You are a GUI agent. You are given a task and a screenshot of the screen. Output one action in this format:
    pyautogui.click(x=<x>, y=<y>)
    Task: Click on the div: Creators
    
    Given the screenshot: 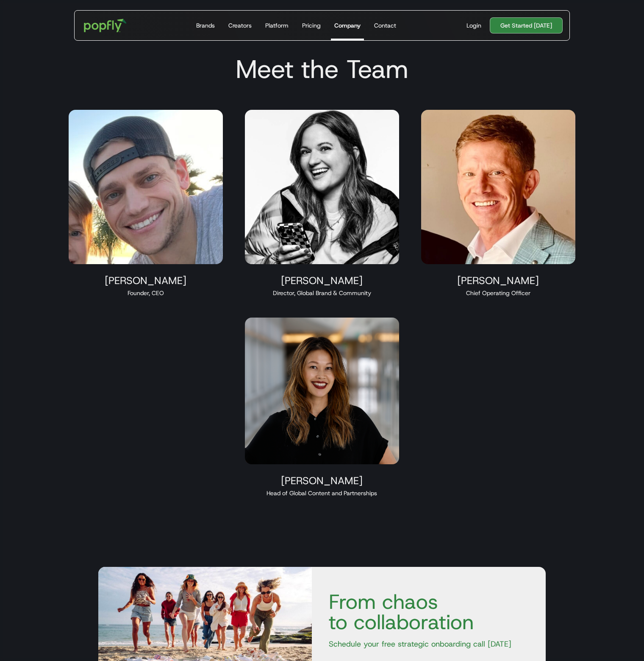 What is the action you would take?
    pyautogui.click(x=240, y=25)
    